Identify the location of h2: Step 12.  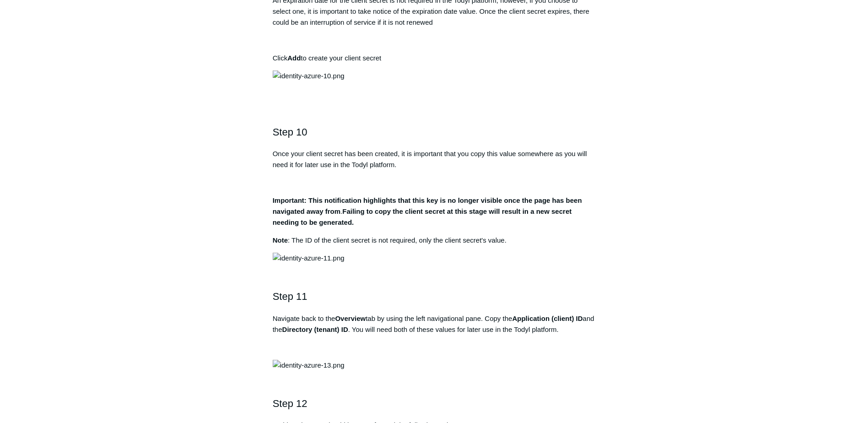
(434, 403).